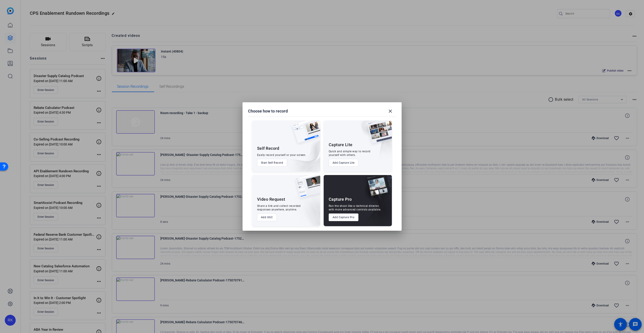 Image resolution: width=644 pixels, height=333 pixels. I want to click on img: capture-lite.png, so click(378, 134).